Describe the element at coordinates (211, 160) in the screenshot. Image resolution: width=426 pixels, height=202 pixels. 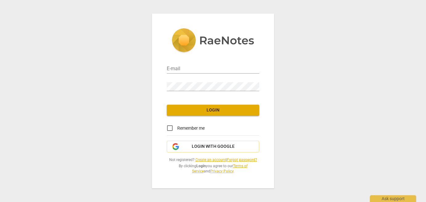
I see `a: Create an account` at that location.